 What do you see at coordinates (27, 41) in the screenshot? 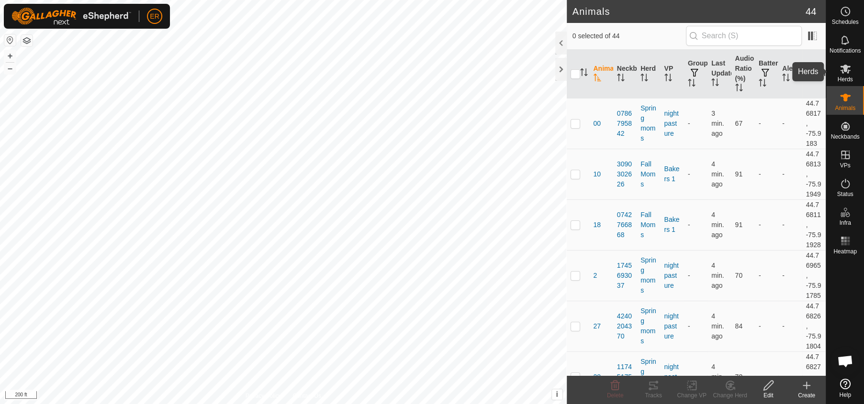
I see `button: Map Layers` at bounding box center [27, 41].